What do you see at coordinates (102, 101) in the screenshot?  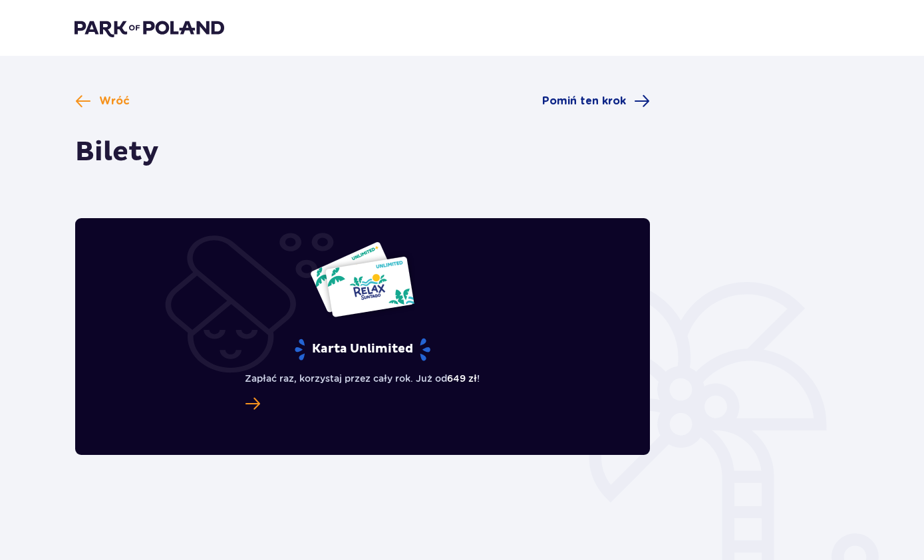 I see `a: Wróć` at bounding box center [102, 101].